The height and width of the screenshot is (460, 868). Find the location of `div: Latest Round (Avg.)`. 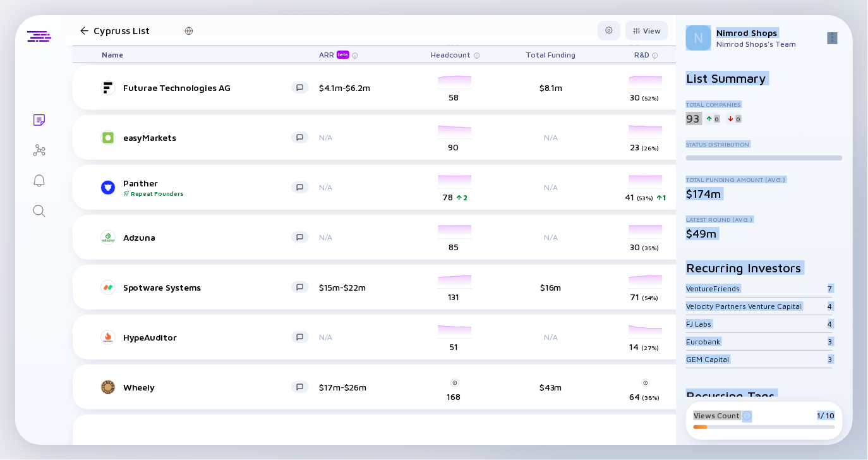

div: Latest Round (Avg.) is located at coordinates (764, 220).